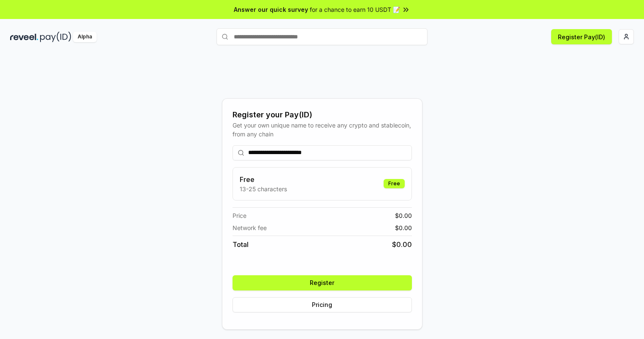 The width and height of the screenshot is (644, 339). I want to click on img: pay_id, so click(56, 37).